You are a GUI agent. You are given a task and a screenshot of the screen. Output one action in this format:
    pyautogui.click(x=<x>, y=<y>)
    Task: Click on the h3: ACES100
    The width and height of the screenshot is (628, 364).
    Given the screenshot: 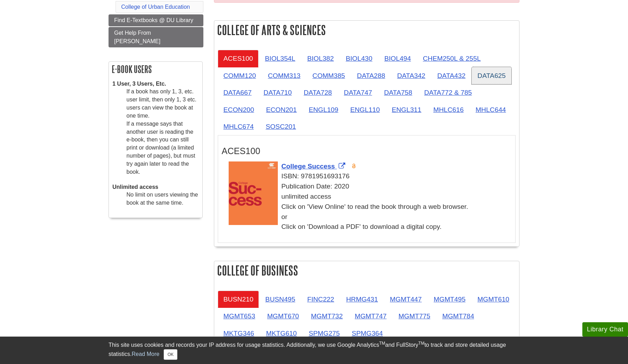 What is the action you would take?
    pyautogui.click(x=366, y=151)
    